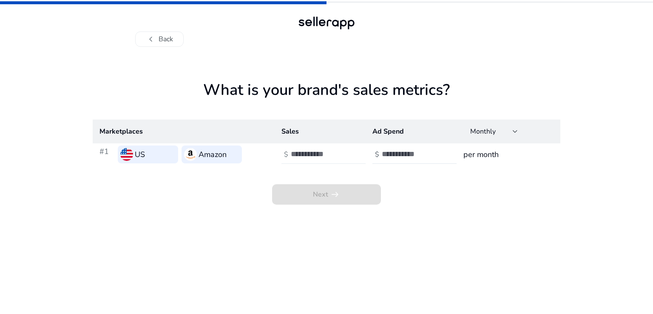 The height and width of the screenshot is (314, 653). Describe the element at coordinates (127, 154) in the screenshot. I see `img: us.svg` at that location.